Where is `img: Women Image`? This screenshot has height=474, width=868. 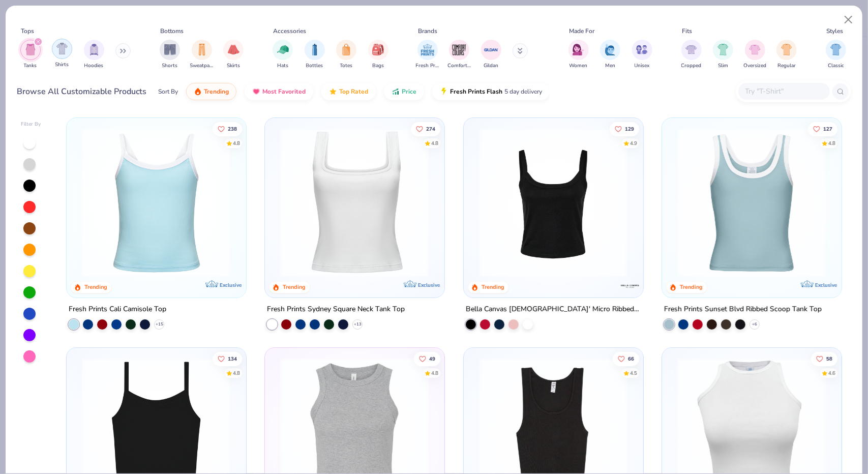
img: Women Image is located at coordinates (578, 49).